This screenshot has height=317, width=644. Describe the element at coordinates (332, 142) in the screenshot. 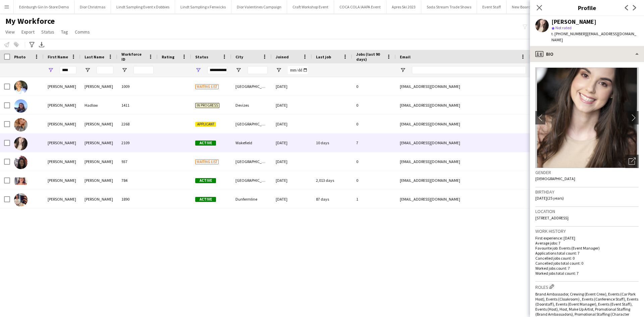

I see `div: 10 days` at that location.